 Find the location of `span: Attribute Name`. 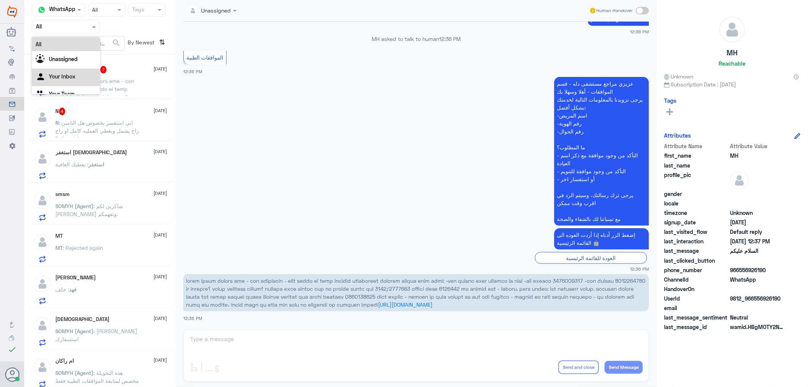

span: Attribute Name is located at coordinates (696, 146).